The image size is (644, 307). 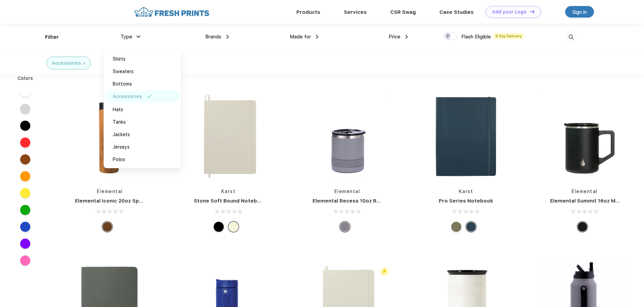 What do you see at coordinates (119, 59) in the screenshot?
I see `div: Shirts` at bounding box center [119, 59].